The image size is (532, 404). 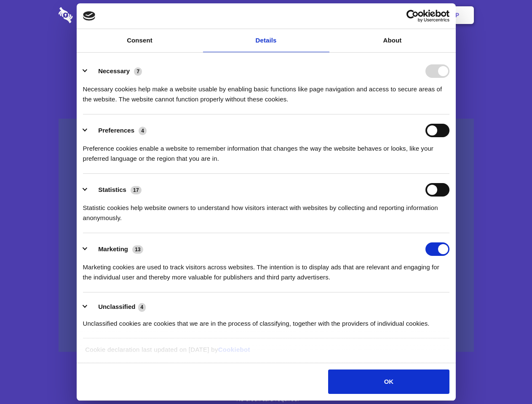 I want to click on a: Login, so click(x=400, y=15).